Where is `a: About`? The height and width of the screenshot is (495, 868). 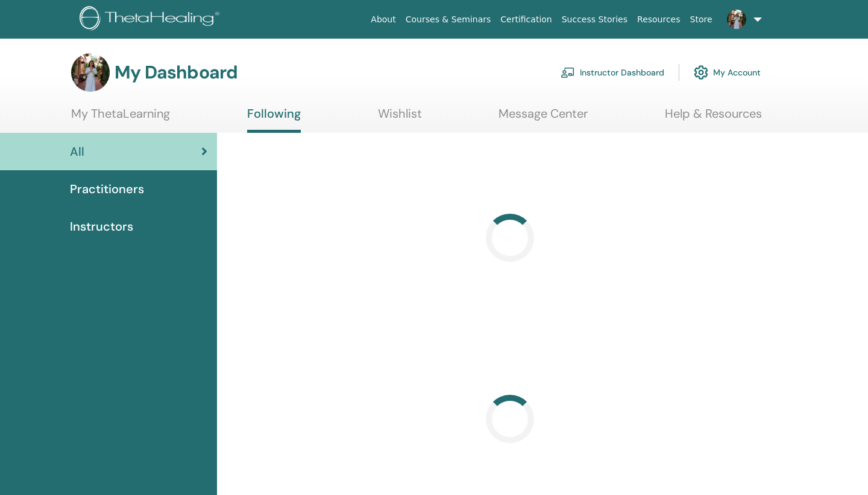
a: About is located at coordinates (383, 20).